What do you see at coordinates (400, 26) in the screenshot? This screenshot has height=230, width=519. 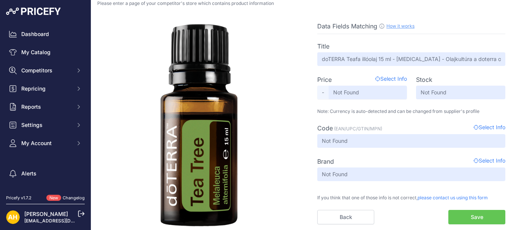 I see `a: How it works` at bounding box center [400, 26].